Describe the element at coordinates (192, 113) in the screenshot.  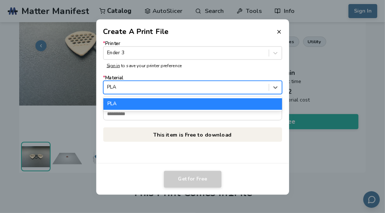
I see `input: *Email` at that location.